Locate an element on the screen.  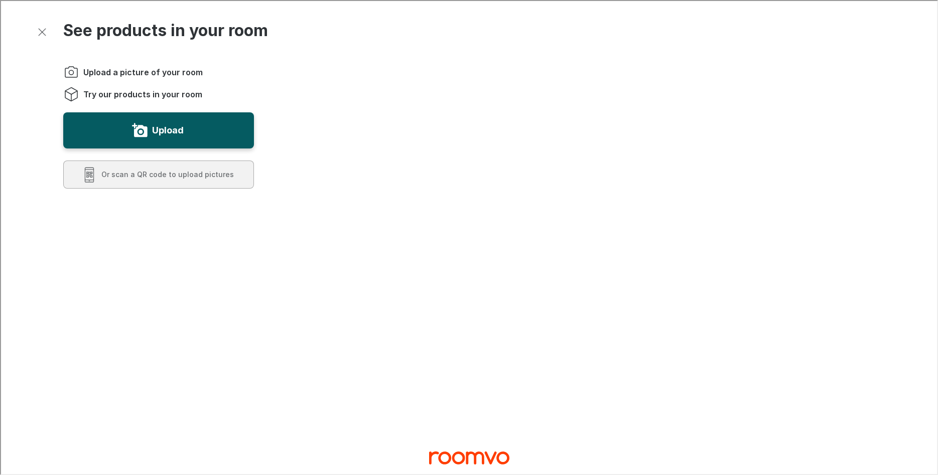
ol: Instructions is located at coordinates (158, 82).